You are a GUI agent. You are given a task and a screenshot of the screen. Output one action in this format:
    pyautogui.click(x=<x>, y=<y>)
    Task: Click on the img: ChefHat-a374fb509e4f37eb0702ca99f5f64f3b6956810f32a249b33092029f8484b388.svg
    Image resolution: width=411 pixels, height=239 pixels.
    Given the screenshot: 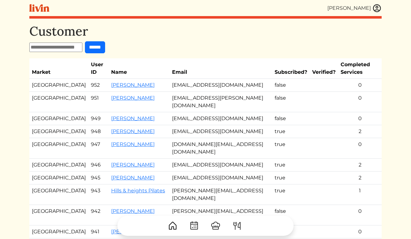 What is the action you would take?
    pyautogui.click(x=215, y=226)
    